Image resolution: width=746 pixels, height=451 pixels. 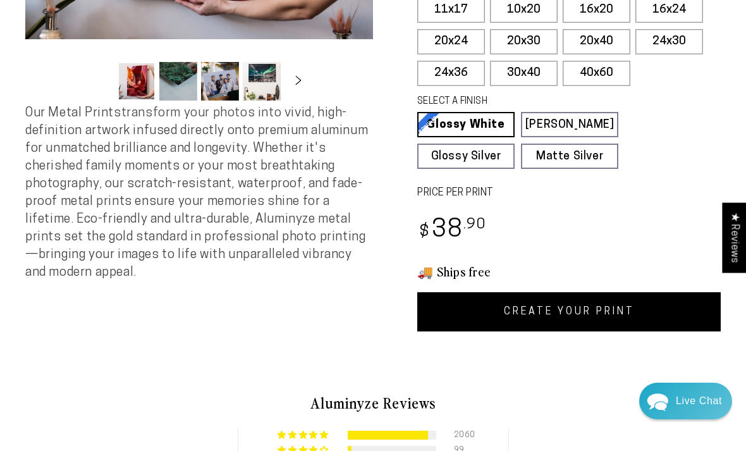 I want to click on div: Contact Us Directly, so click(x=698, y=401).